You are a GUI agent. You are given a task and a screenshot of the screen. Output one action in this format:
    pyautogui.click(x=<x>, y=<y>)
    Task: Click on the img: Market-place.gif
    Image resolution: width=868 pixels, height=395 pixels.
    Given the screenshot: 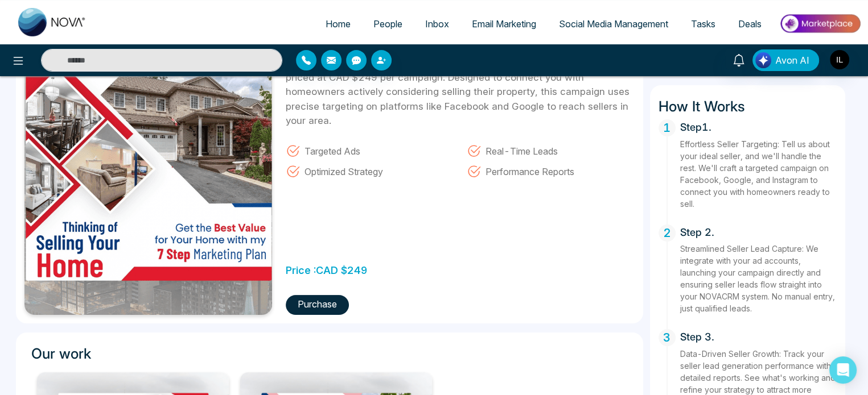 What is the action you would take?
    pyautogui.click(x=819, y=23)
    